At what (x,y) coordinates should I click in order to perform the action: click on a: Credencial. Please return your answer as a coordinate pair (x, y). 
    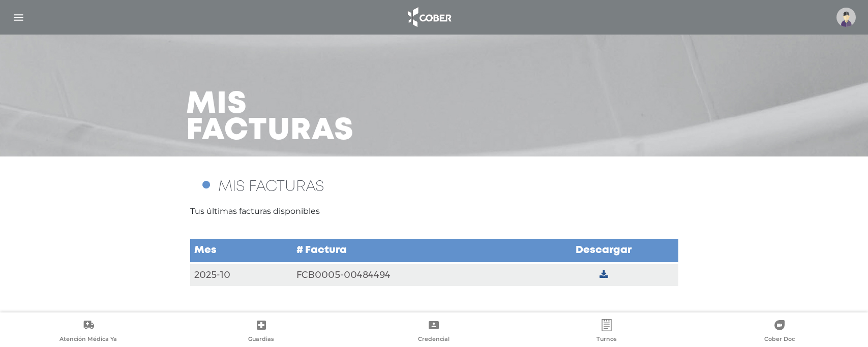
    Looking at the image, I should click on (434, 331).